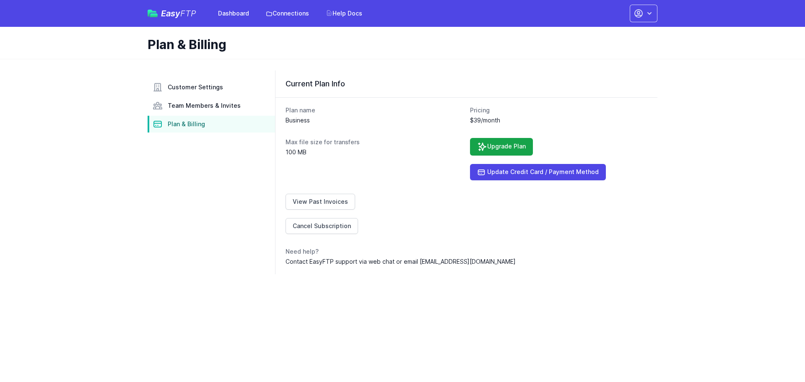  Describe the element at coordinates (501, 147) in the screenshot. I see `a: Upgrade Plan` at that location.